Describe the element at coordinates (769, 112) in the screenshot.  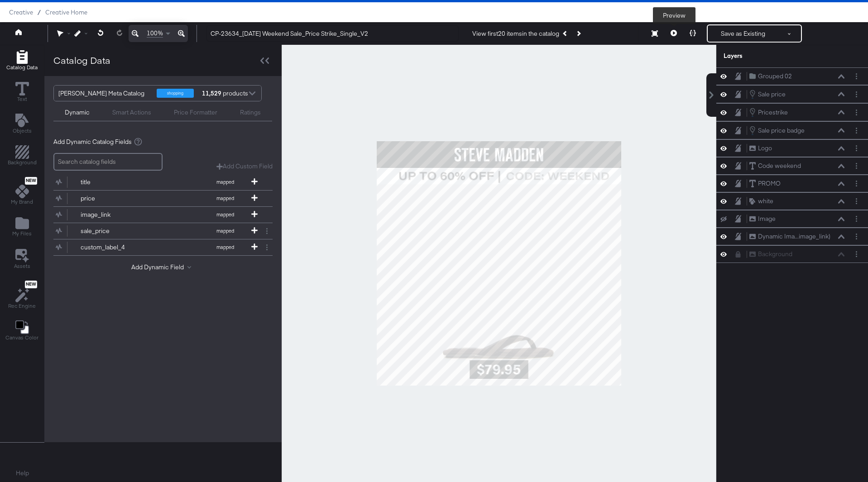
I see `button: Pricestrike` at that location.